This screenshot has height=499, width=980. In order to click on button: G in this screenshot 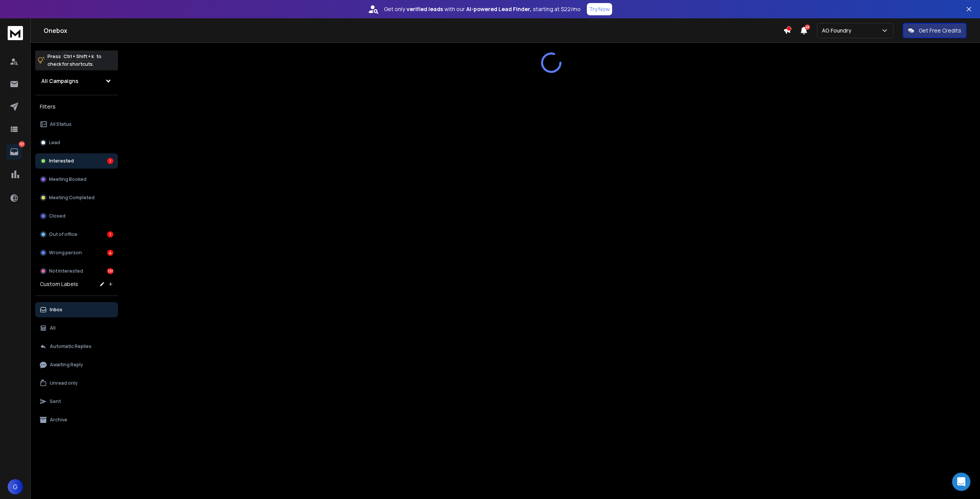, I will do `click(16, 487)`.